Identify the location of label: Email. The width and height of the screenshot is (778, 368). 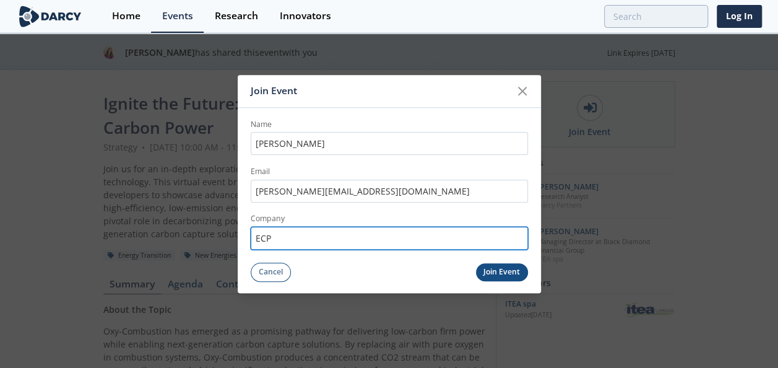
(389, 172).